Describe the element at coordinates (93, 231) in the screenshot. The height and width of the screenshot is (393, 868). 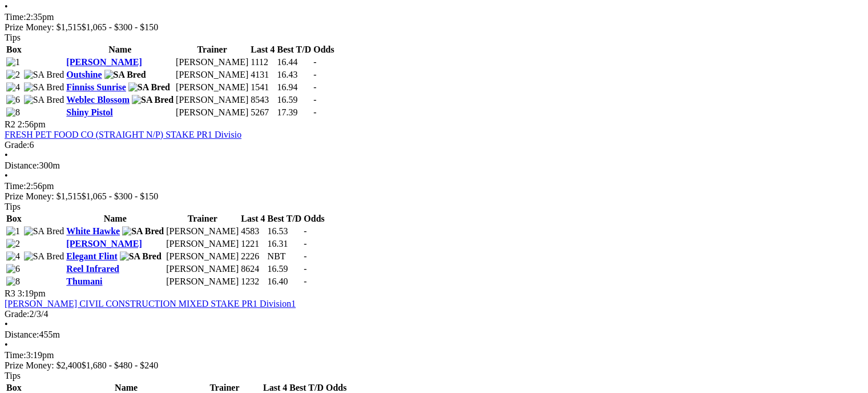
I see `a: White Hawke` at that location.